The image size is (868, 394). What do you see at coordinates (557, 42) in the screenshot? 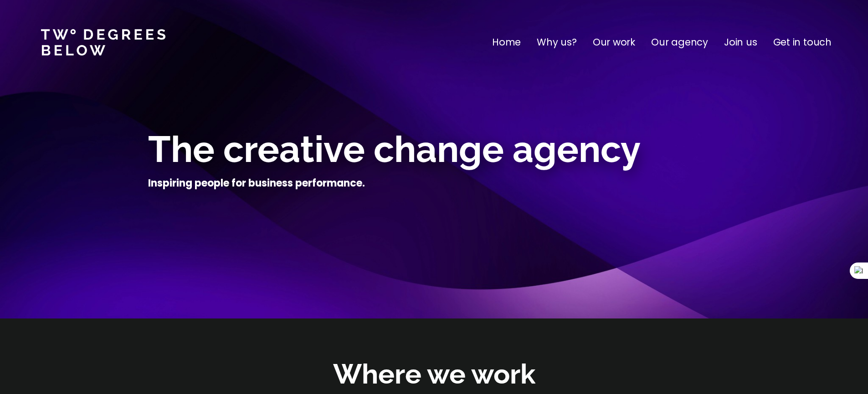
I see `p: Why us?` at bounding box center [557, 42].